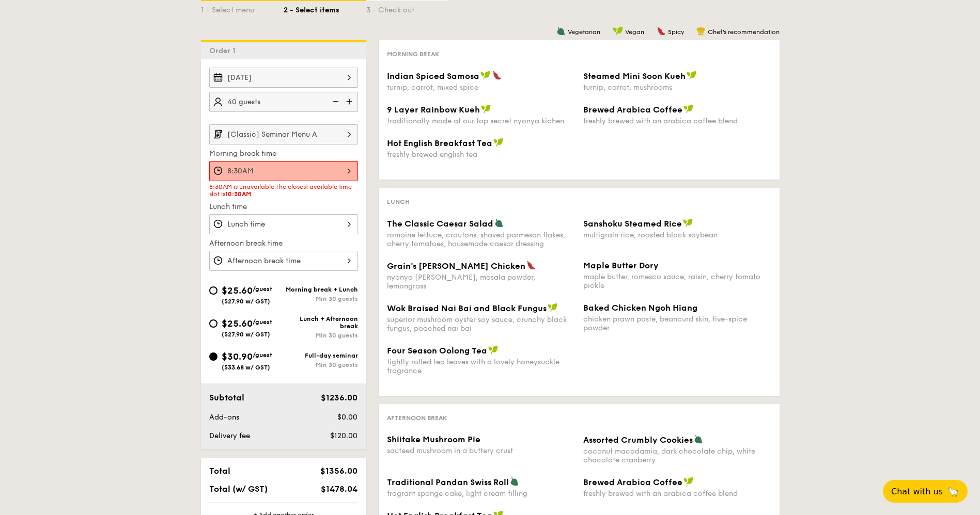  What do you see at coordinates (481, 494) in the screenshot?
I see `div: fragrant sponge cake, light cream filling` at bounding box center [481, 494].